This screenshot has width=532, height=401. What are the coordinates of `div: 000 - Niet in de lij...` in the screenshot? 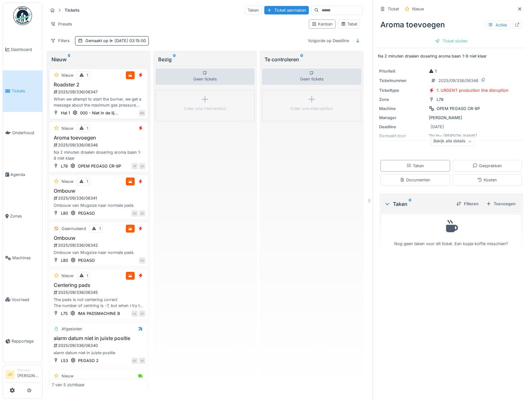 It's located at (99, 113).